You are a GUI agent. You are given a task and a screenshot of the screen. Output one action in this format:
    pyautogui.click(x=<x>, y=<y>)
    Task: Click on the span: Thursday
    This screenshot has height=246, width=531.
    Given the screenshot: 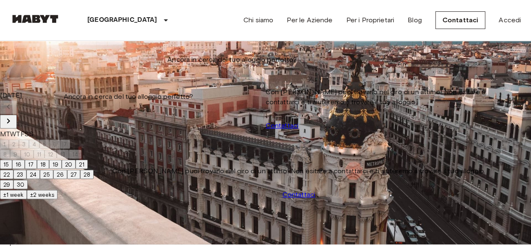 What is the action you would take?
    pyautogui.click(x=18, y=133)
    